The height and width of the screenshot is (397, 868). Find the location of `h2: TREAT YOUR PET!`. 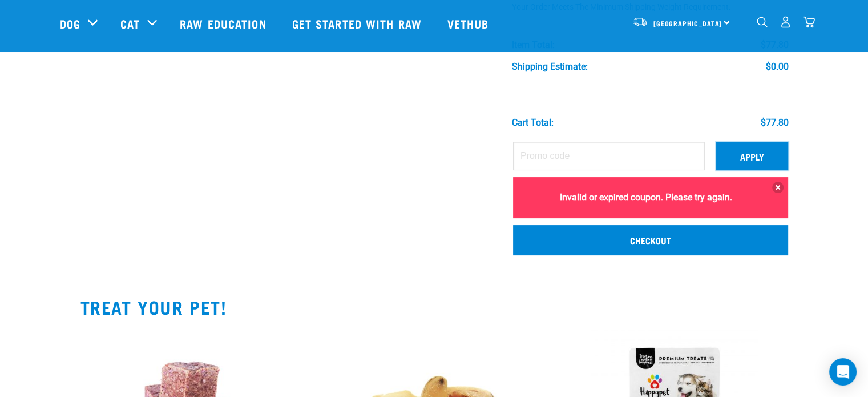

h2: TREAT YOUR PET! is located at coordinates (434, 307).